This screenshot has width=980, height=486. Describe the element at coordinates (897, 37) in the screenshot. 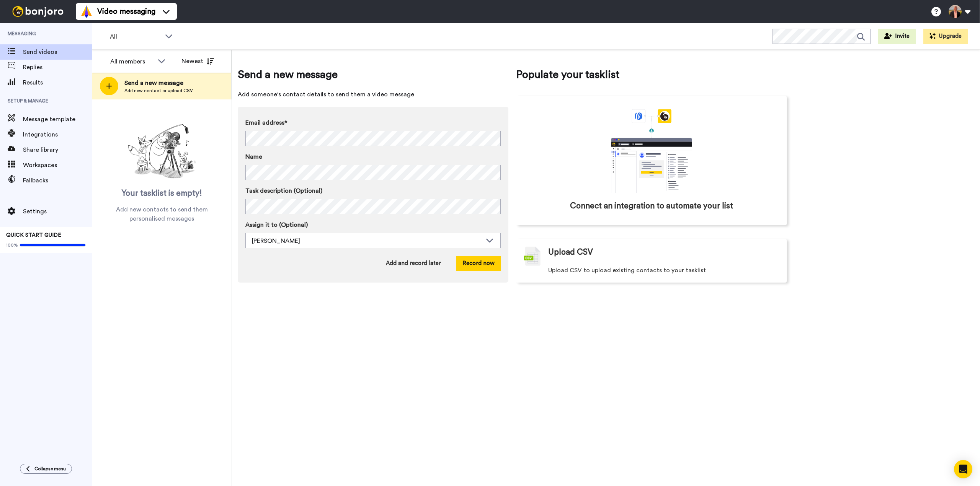

I see `button: Invite` at that location.